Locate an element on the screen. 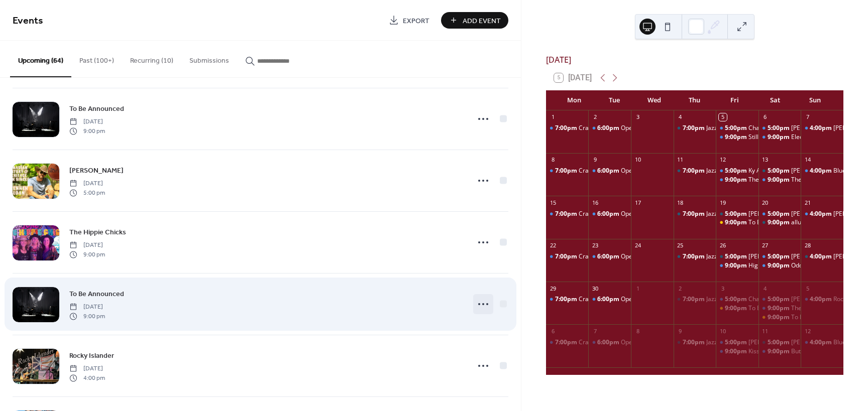  div: Thu is located at coordinates (694, 101).